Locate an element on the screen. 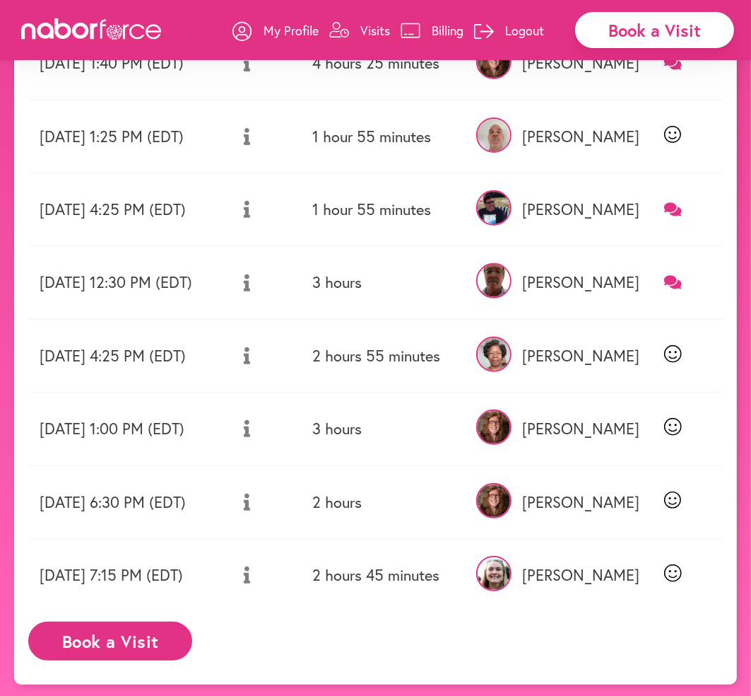 This screenshot has width=751, height=696. p: Logout is located at coordinates (525, 30).